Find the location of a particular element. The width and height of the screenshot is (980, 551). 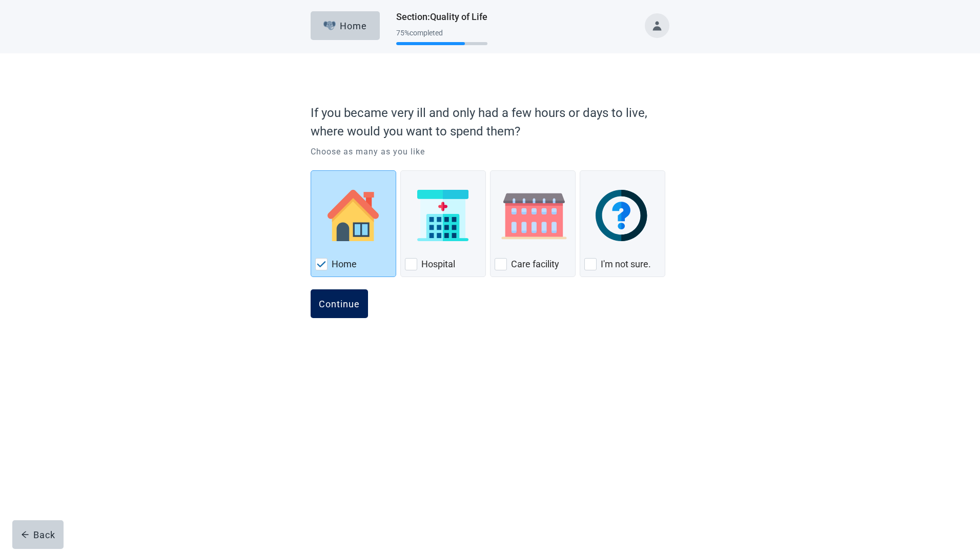

h1: Section : Quality of Life is located at coordinates (442, 17).